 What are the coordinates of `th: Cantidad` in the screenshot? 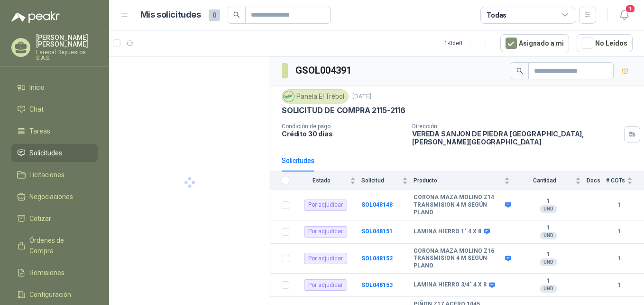 It's located at (550, 180).